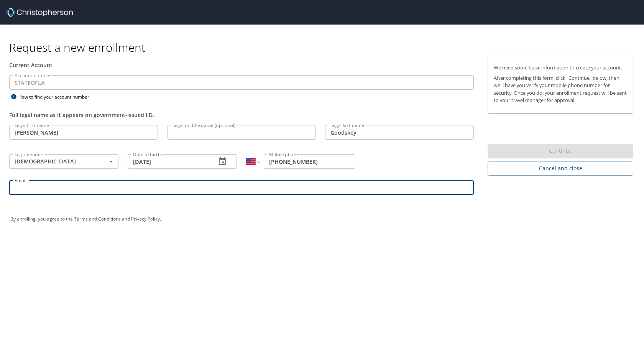 This screenshot has height=351, width=644. What do you see at coordinates (241, 115) in the screenshot?
I see `div: Full legal name as it appears on government-issued I.D.` at bounding box center [241, 115].